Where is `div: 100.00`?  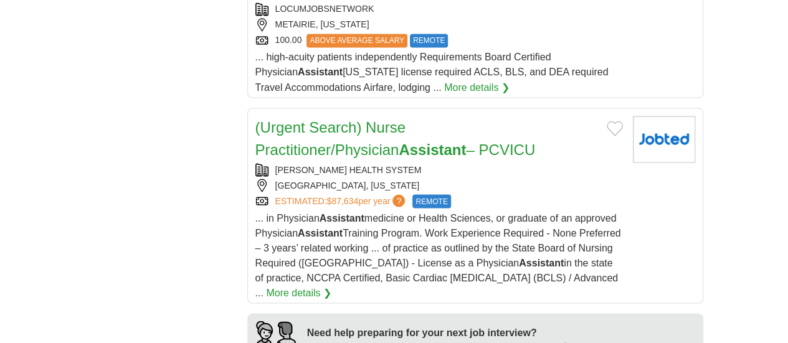
div: 100.00 is located at coordinates (439, 41).